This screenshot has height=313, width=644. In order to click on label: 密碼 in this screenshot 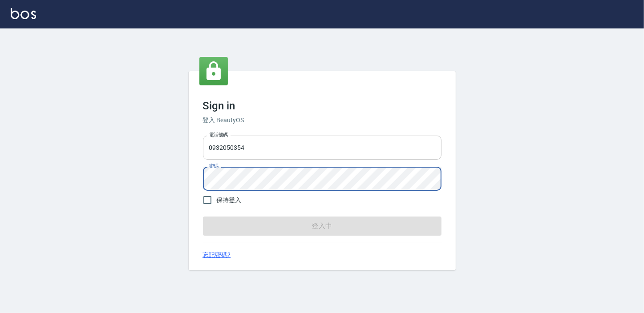, I will do `click(214, 166)`.